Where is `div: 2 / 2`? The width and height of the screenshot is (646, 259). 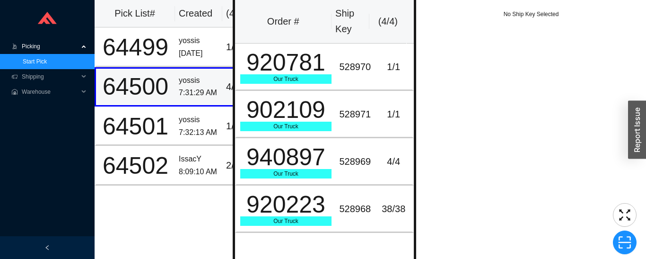 div: 2 / 2 is located at coordinates (240, 165).